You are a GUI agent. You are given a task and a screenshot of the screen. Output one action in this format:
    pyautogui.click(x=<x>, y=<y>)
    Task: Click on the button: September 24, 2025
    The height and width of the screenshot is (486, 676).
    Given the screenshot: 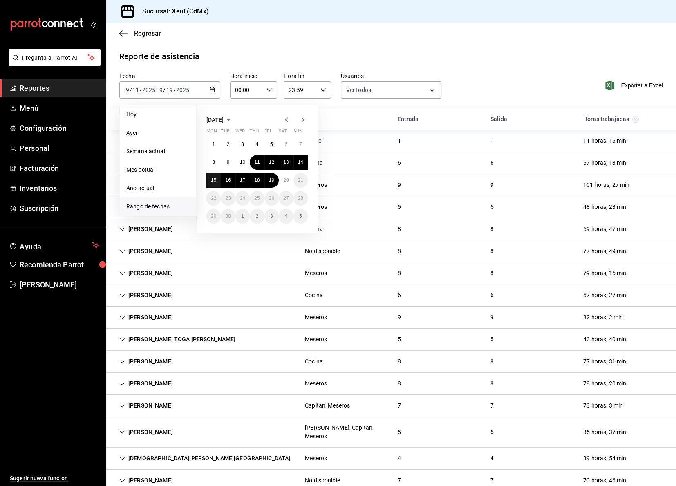 What is the action you would take?
    pyautogui.click(x=242, y=198)
    